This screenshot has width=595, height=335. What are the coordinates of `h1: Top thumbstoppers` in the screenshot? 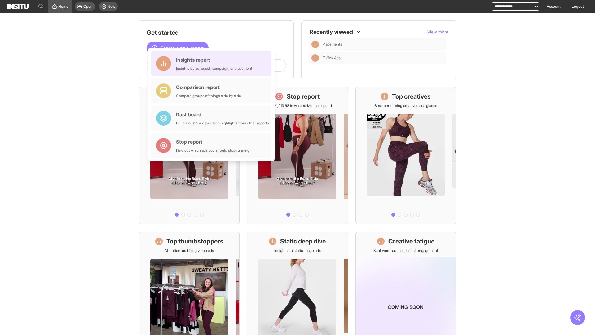 It's located at (195, 241).